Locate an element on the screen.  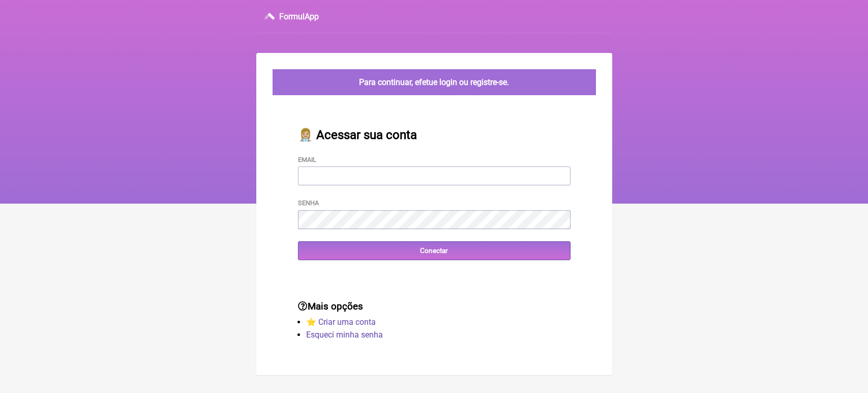
input: Conectar is located at coordinates (434, 251).